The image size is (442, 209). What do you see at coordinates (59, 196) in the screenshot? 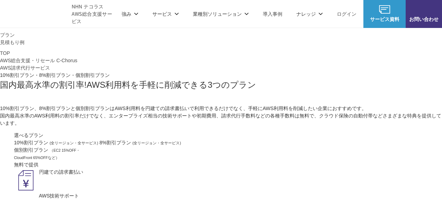
I see `em: AWS技術サポート` at bounding box center [59, 196].